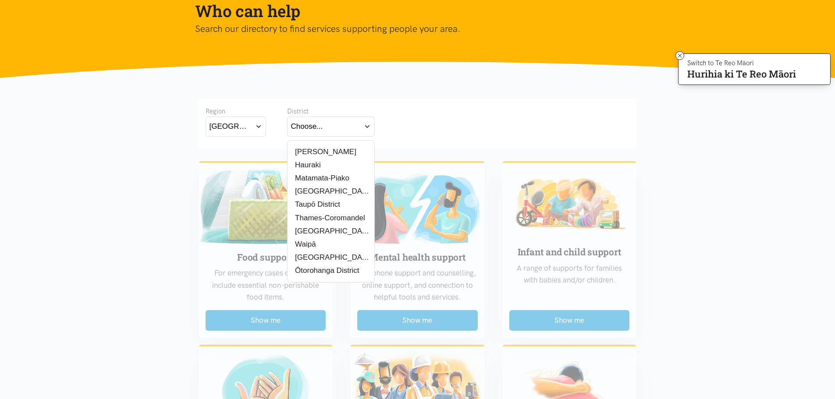 This screenshot has width=835, height=399. Describe the element at coordinates (331, 111) in the screenshot. I see `div: District` at that location.